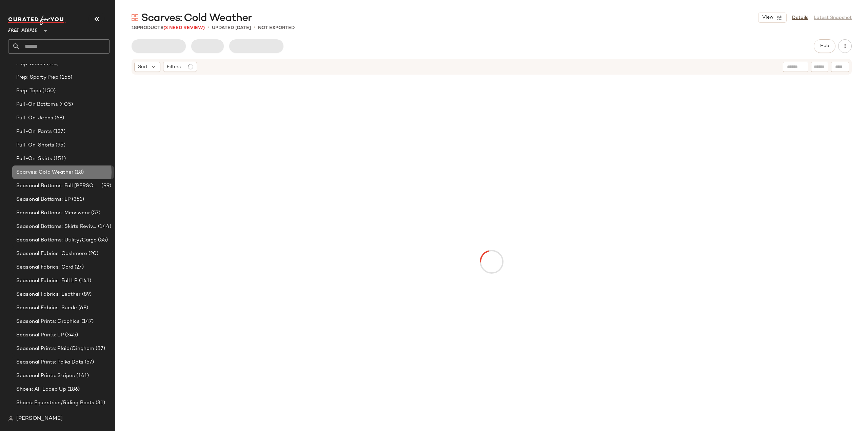  Describe the element at coordinates (86, 294) in the screenshot. I see `span: (89)` at that location.